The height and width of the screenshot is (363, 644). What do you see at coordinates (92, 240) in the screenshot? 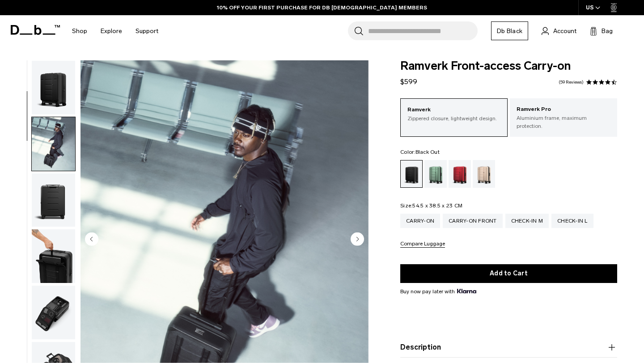
I see `button: Previous slide` at bounding box center [92, 240].